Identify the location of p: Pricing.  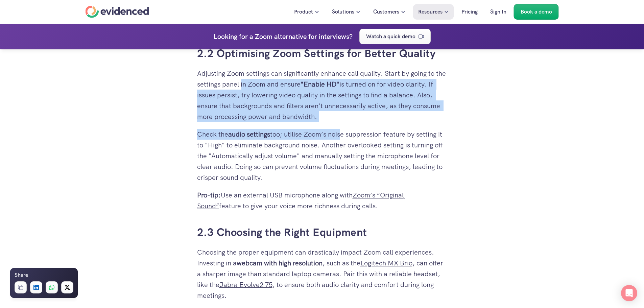
(470, 12).